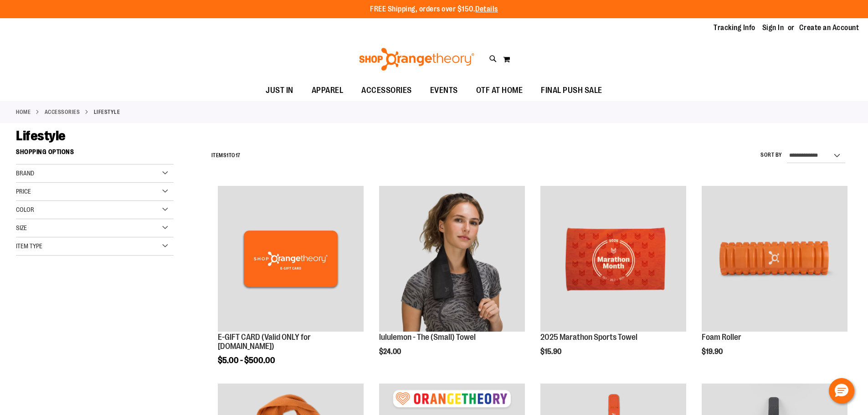 The height and width of the screenshot is (415, 868). I want to click on span: $24.00, so click(391, 351).